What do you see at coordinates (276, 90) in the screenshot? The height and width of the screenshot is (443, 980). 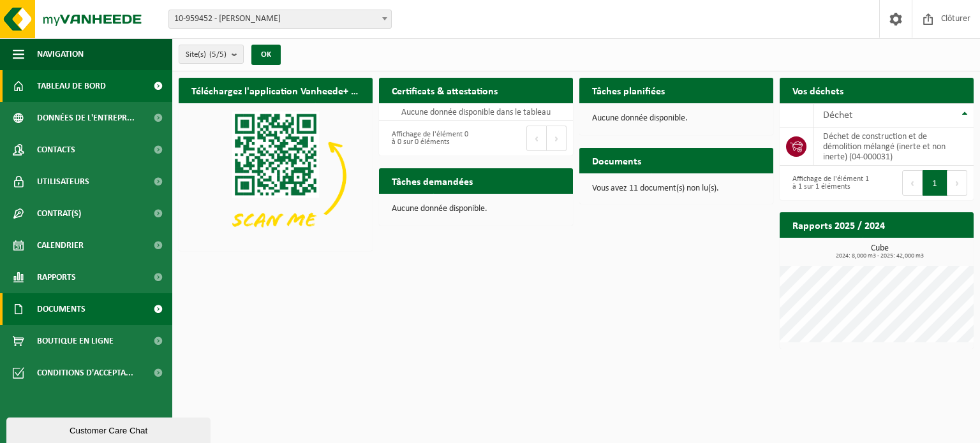 I see `h2: Téléchargez l'application Vanheede+ maintenant!` at bounding box center [276, 90].